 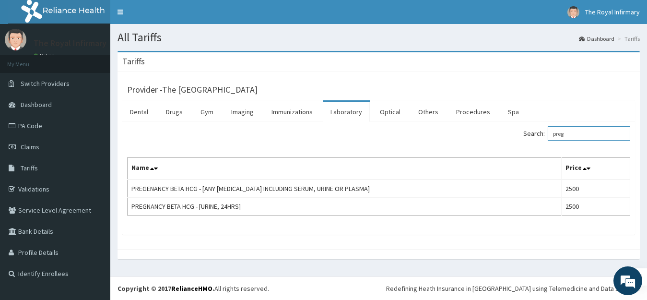 I want to click on strong: Copyright © 2017 ., so click(x=166, y=288).